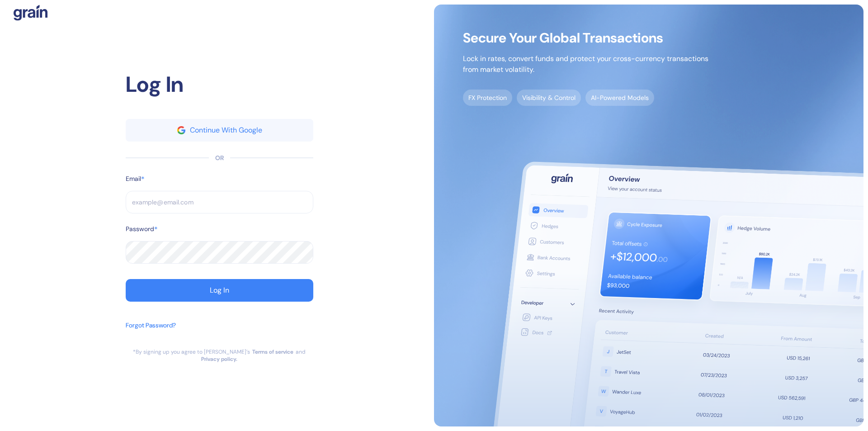 The width and height of the screenshot is (868, 431). What do you see at coordinates (219, 158) in the screenshot?
I see `div: OR` at bounding box center [219, 158].